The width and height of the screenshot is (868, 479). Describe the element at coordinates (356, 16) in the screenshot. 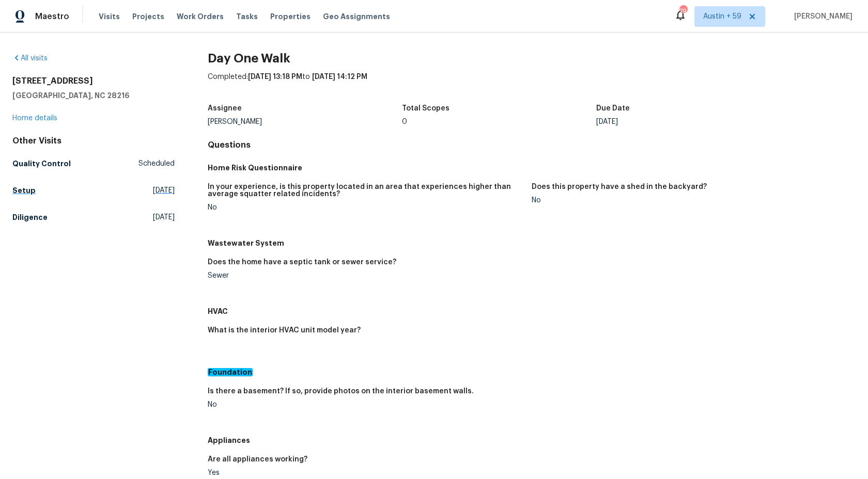

I see `span: Geo Assignments` at that location.